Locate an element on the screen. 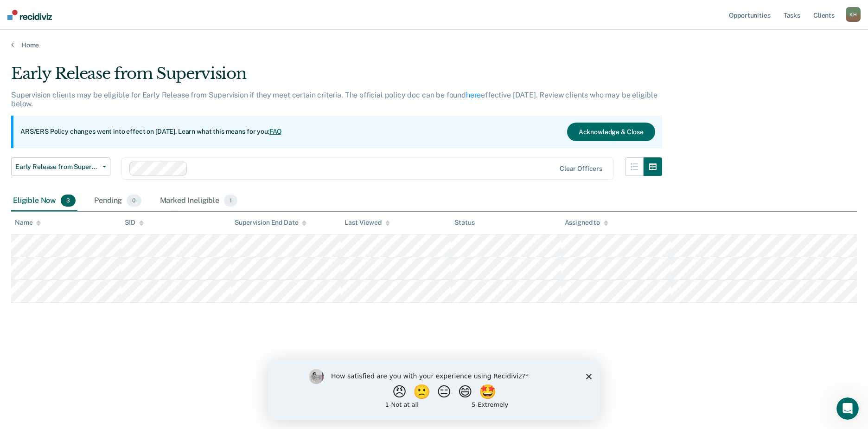 This screenshot has height=429, width=868. span: 3 is located at coordinates (68, 200).